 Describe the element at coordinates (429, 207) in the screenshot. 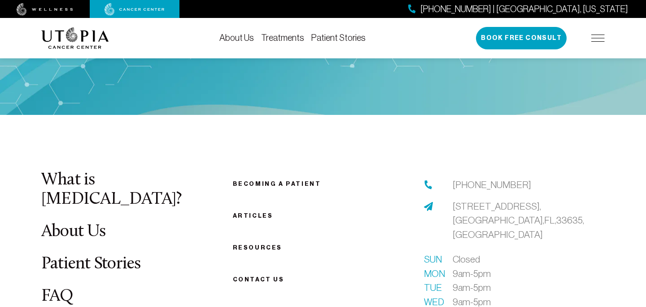

I see `img: address` at that location.